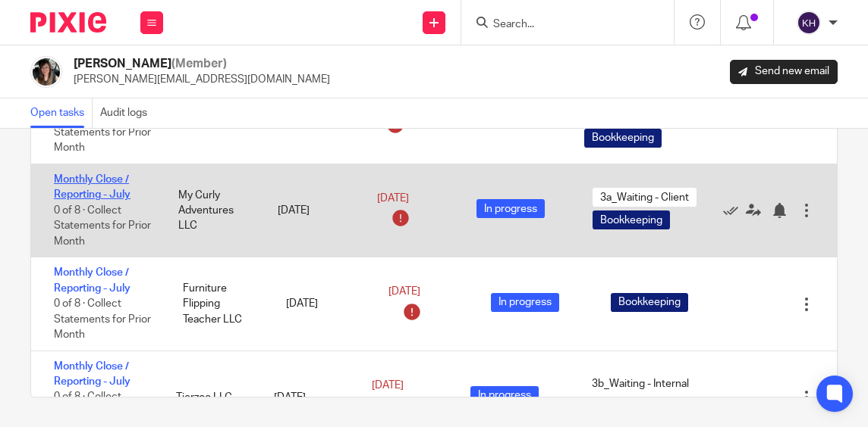  Describe the element at coordinates (46, 72) in the screenshot. I see `img: IMG_2906.JPEG` at that location.